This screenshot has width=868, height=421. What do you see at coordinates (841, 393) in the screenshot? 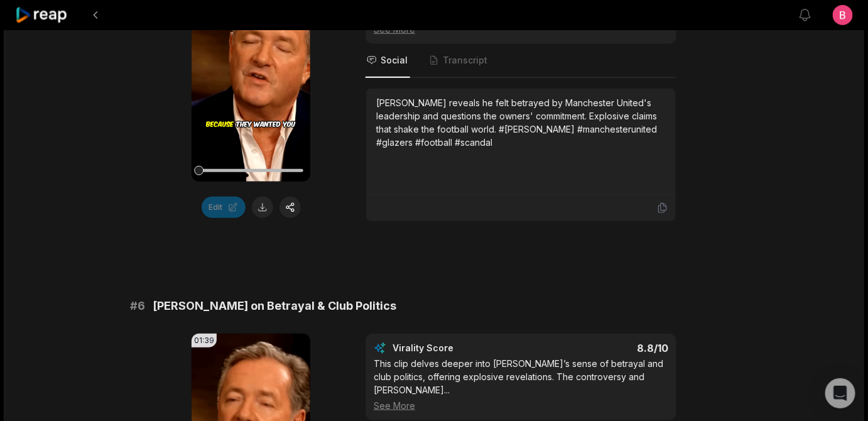
I see `div: Open Intercom Messenger` at bounding box center [841, 393].